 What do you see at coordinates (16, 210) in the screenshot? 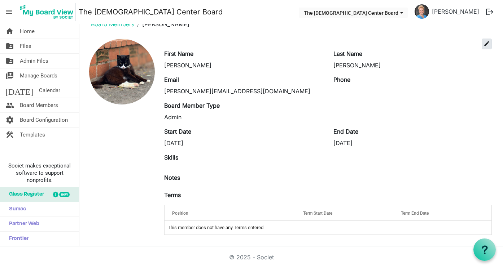
I see `span: Sumac` at bounding box center [16, 210].